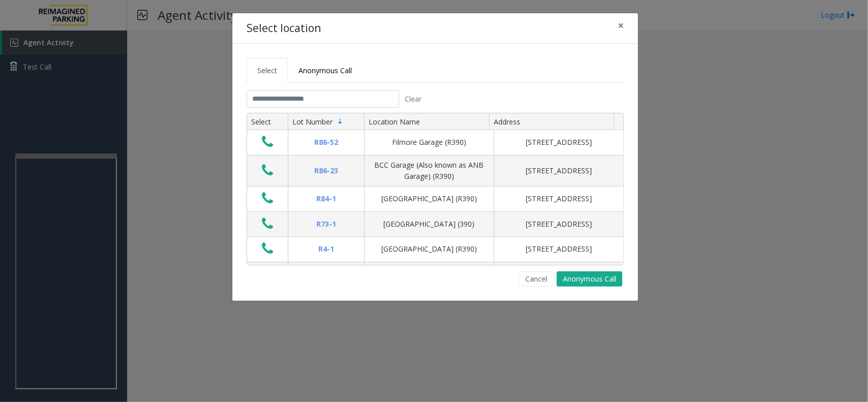  Describe the element at coordinates (326, 171) in the screenshot. I see `div: R86-23` at that location.